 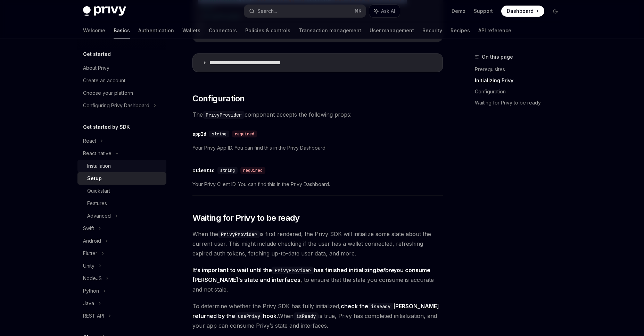 What do you see at coordinates (199, 134) in the screenshot?
I see `div: appId` at bounding box center [199, 134].